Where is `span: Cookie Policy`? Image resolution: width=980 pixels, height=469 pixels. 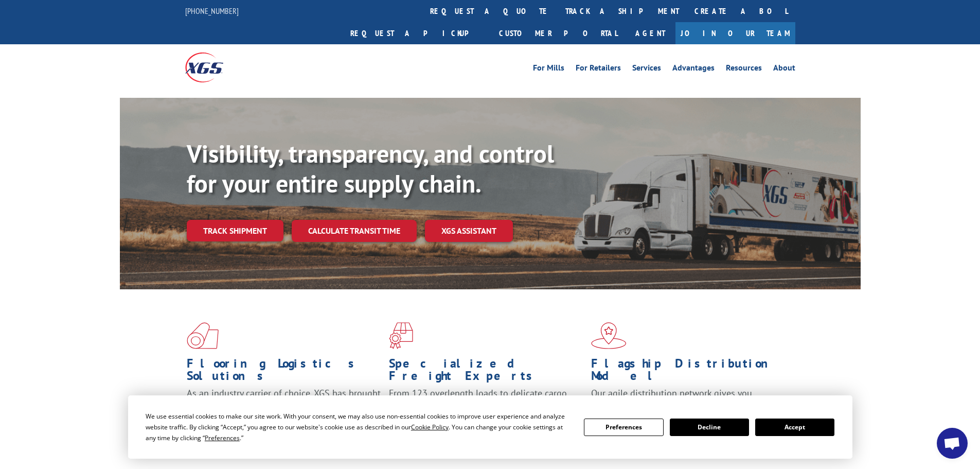
span: Cookie Policy is located at coordinates (430, 426).